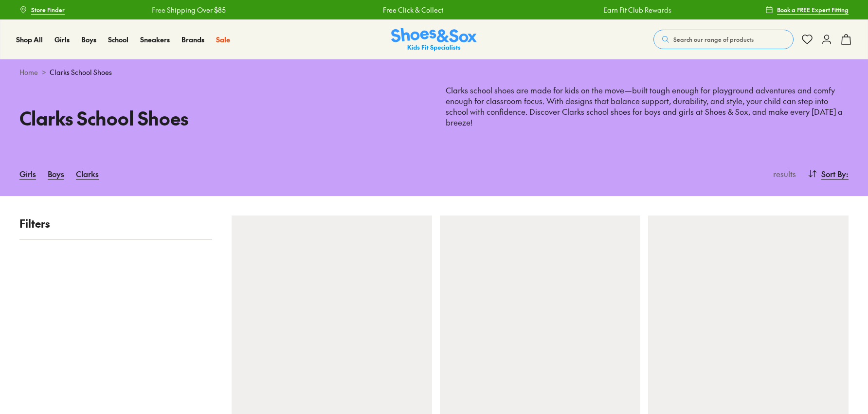  I want to click on a: Brands, so click(193, 40).